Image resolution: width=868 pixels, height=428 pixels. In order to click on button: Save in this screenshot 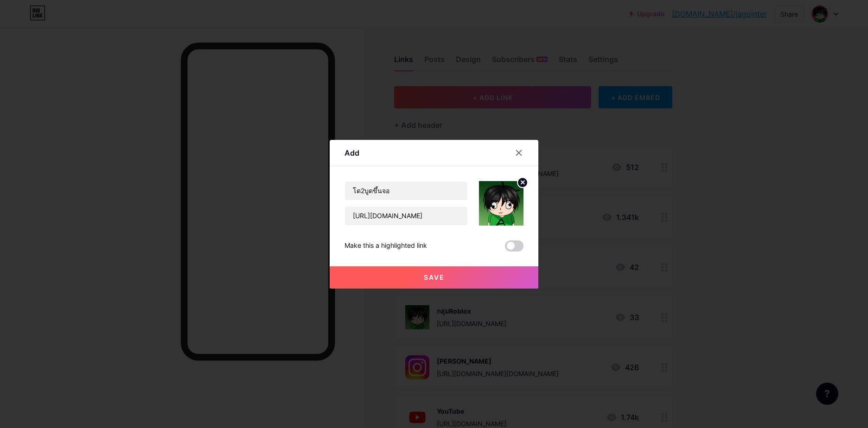, I will do `click(434, 278)`.